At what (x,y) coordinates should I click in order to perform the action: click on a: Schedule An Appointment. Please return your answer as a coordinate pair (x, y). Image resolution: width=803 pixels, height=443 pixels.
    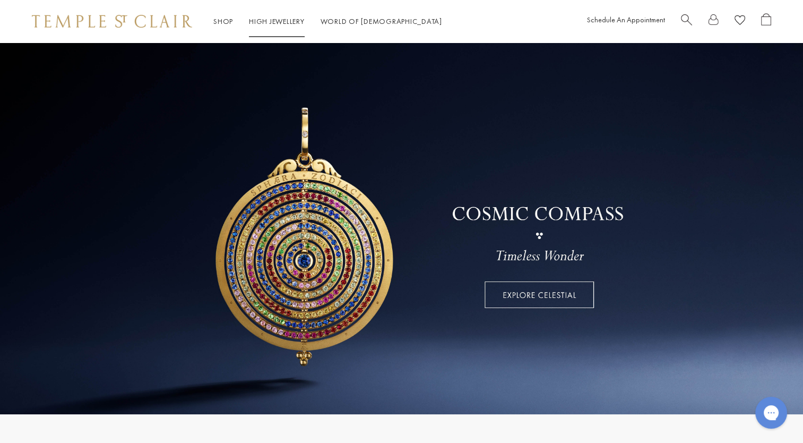
    Looking at the image, I should click on (626, 20).